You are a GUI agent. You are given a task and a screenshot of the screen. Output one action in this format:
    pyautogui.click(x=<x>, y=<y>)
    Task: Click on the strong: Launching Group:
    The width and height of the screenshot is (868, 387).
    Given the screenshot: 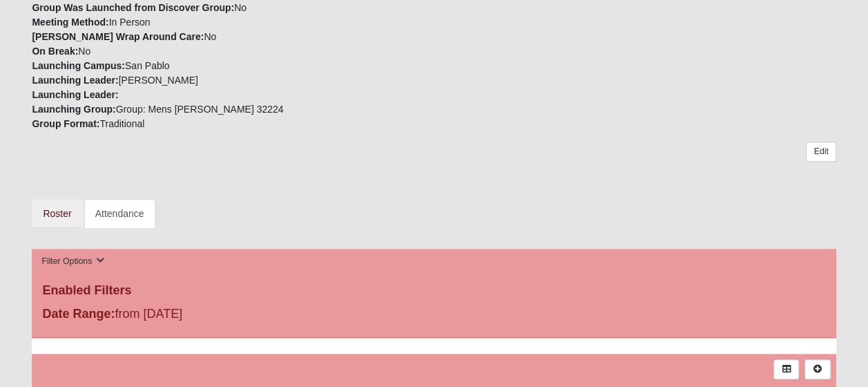 What is the action you would take?
    pyautogui.click(x=73, y=109)
    